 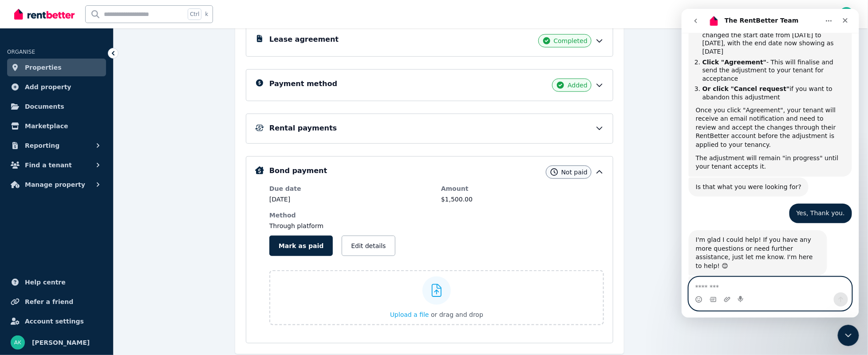 What do you see at coordinates (49, 302) in the screenshot?
I see `span: Refer a friend` at bounding box center [49, 302].